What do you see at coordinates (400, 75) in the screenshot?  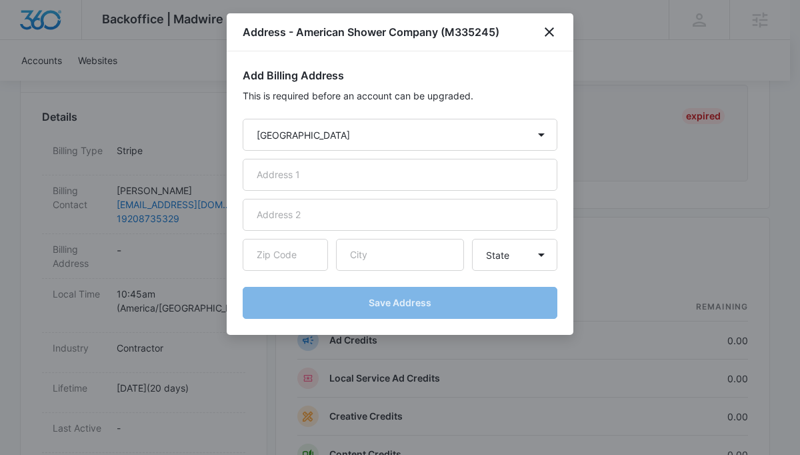 I see `h2: Add Billing Address` at bounding box center [400, 75].